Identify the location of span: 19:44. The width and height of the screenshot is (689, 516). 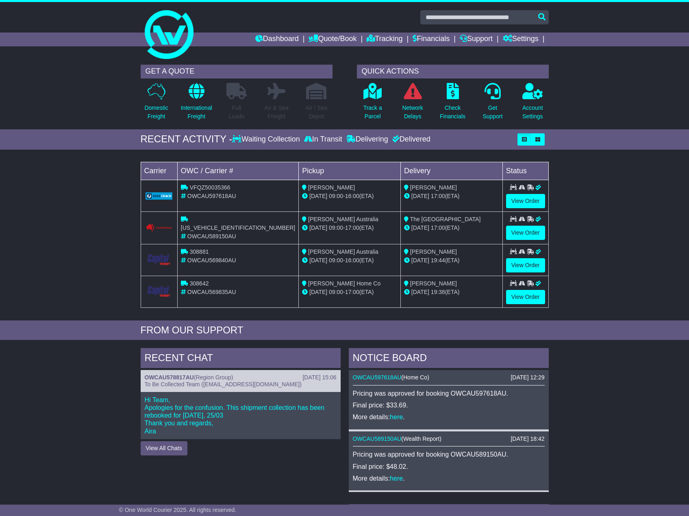
(438, 260).